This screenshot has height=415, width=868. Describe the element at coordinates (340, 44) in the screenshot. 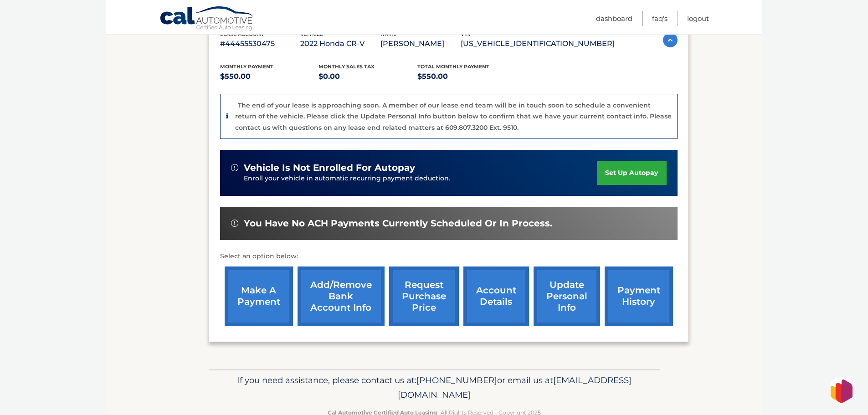

I see `p: 2022 Honda CR-V` at that location.